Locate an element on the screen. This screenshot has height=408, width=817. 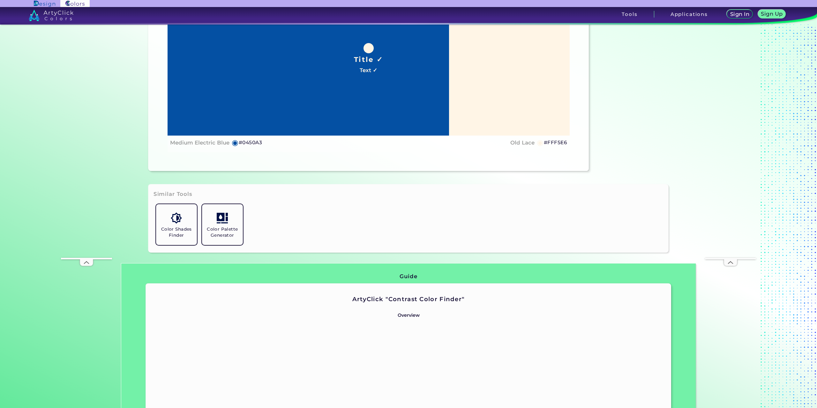
h4: Text ✓ is located at coordinates (368, 70).